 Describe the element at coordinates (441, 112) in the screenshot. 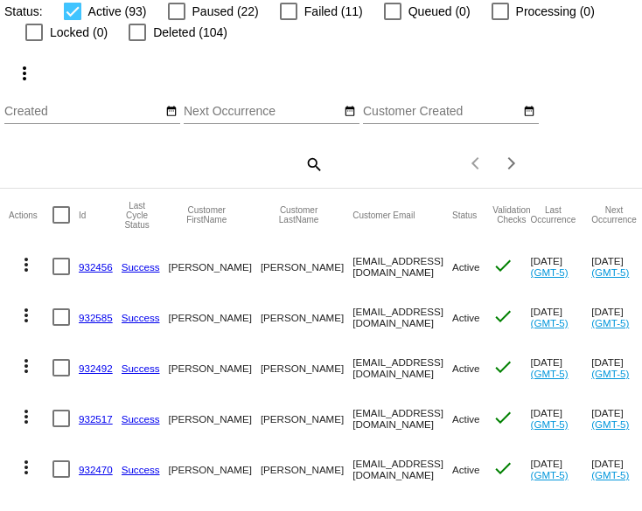

I see `input: Customer Created` at that location.